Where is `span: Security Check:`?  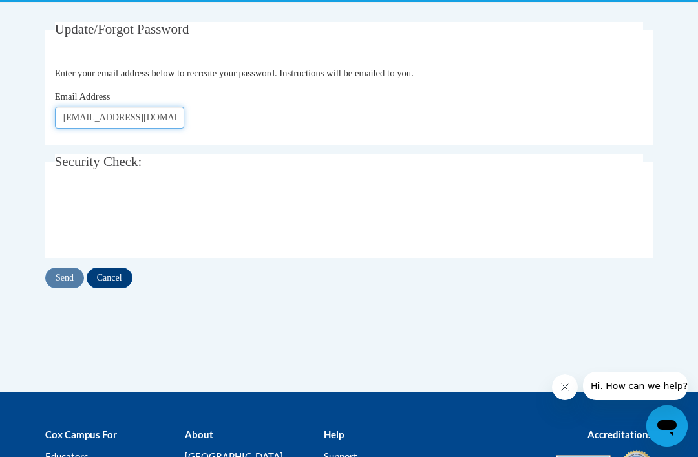
span: Security Check: is located at coordinates (98, 162).